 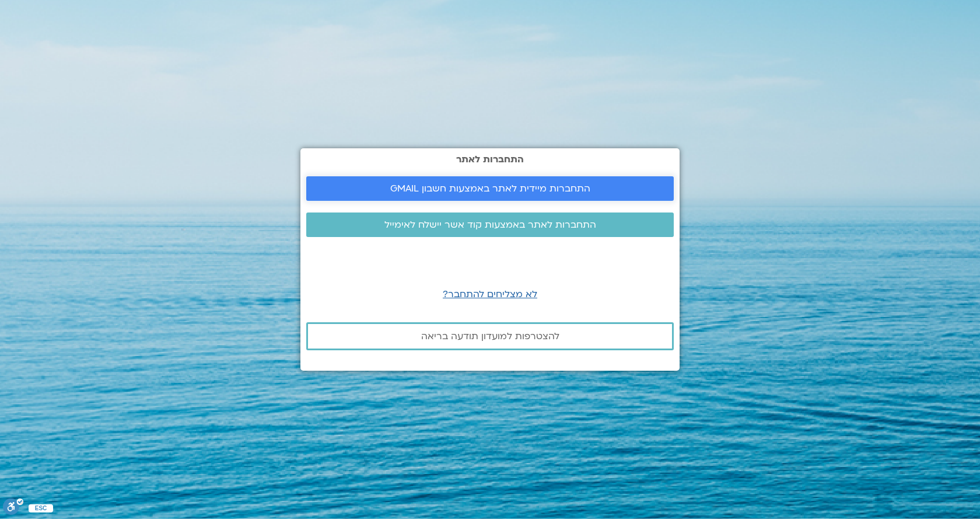 What do you see at coordinates (490, 336) in the screenshot?
I see `span: להצטרפות למועדון תודעה בריאה` at bounding box center [490, 336].